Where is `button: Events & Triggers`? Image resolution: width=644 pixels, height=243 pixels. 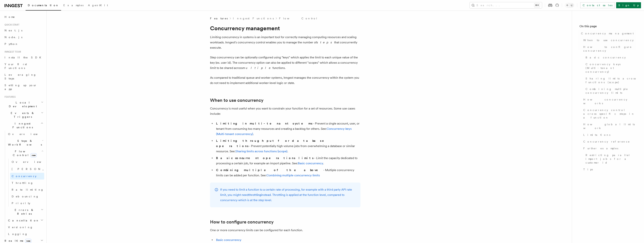 button: Events & Triggers is located at coordinates (24, 115).